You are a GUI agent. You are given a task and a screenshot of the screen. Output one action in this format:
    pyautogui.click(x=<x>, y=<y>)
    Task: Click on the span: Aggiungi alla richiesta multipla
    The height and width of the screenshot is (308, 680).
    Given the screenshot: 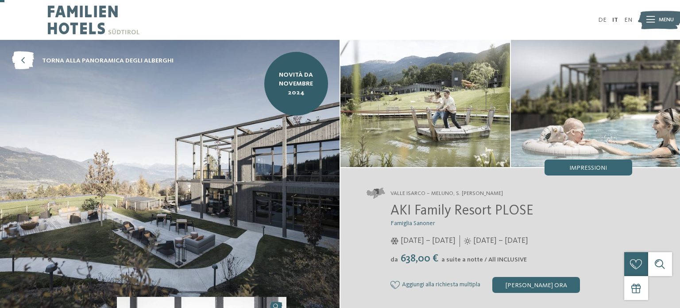 What is the action you would take?
    pyautogui.click(x=441, y=285)
    